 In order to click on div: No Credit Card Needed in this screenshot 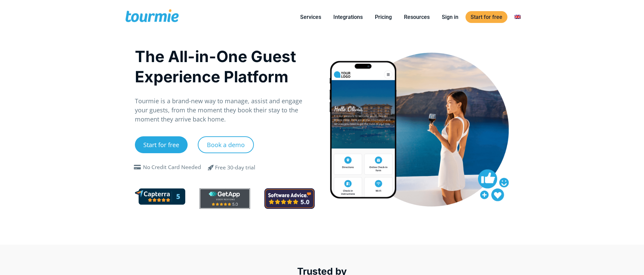, I will do `click(172, 167)`.